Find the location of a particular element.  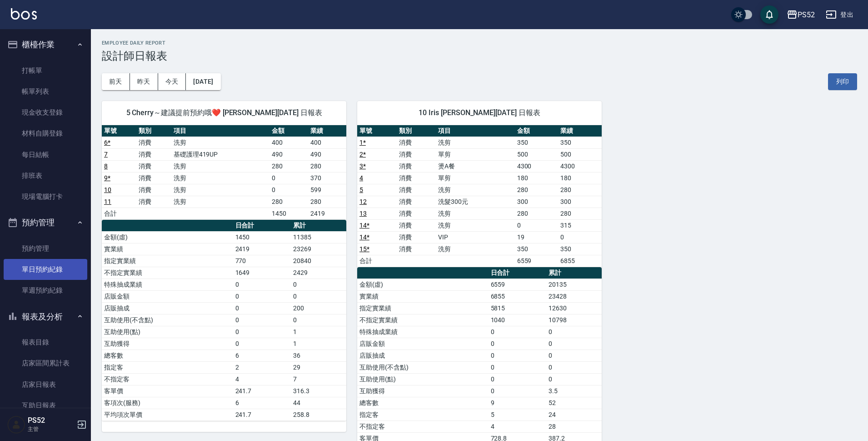

td: 52 is located at coordinates (574, 403).